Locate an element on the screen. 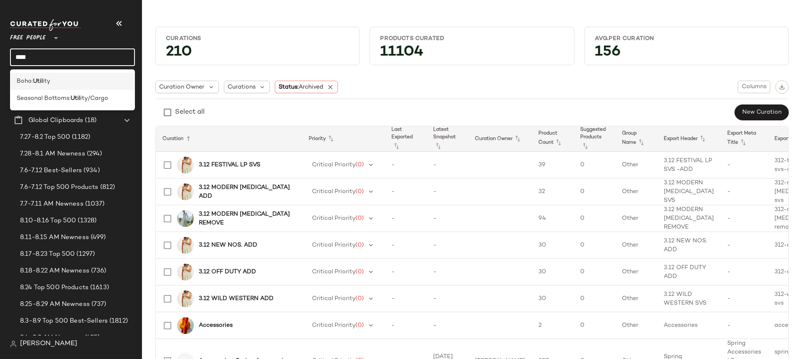  span: Status: is located at coordinates (301, 87).